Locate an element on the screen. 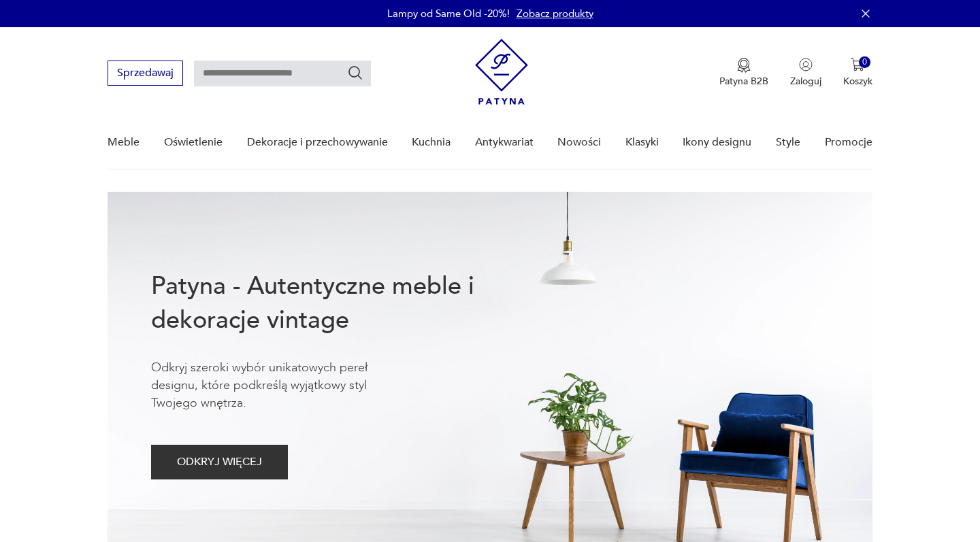 The image size is (980, 542). h1: Patyna - Autentyczne meble i dekoracje vintage is located at coordinates (335, 304).